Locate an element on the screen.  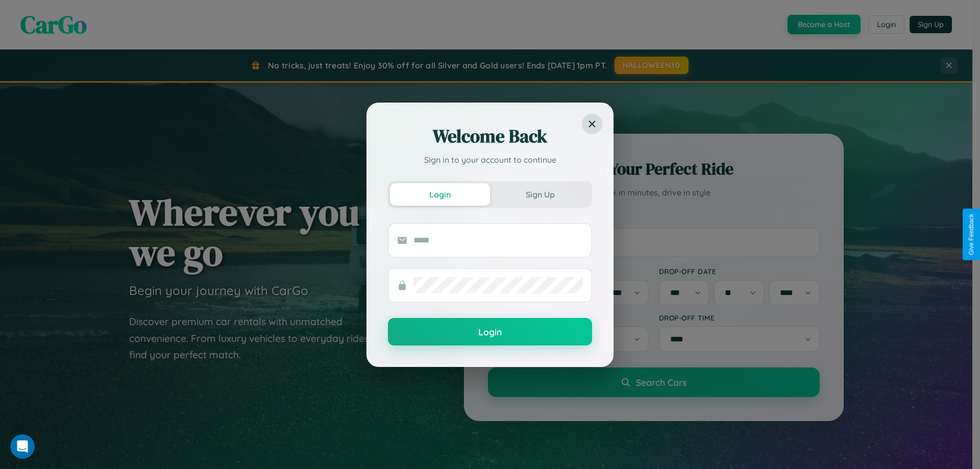
div: Give Feedback is located at coordinates (971, 234).